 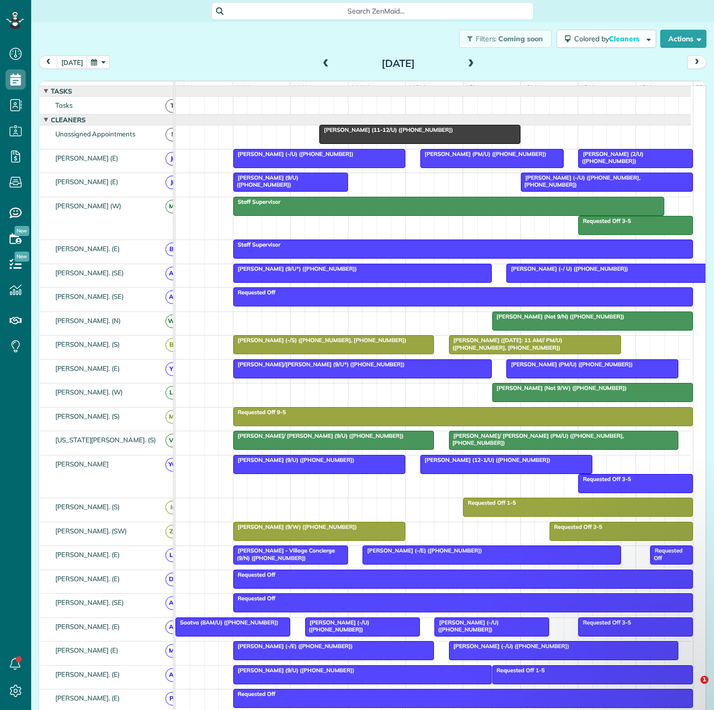 I want to click on span: T, so click(x=172, y=106).